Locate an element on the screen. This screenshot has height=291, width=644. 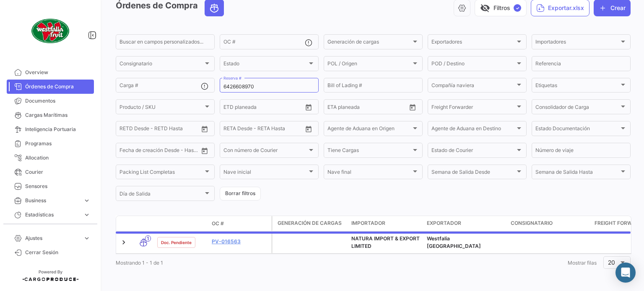
span: Estado Documentación is located at coordinates (578, 130).